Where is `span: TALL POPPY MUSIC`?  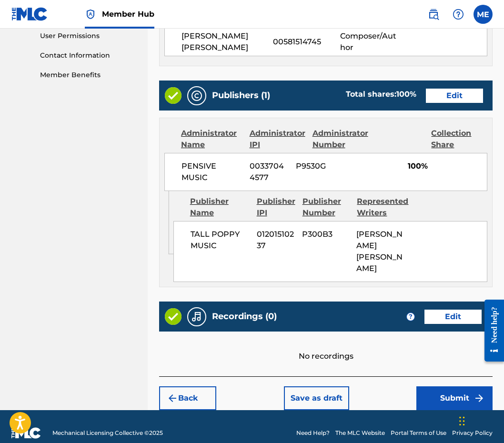
span: TALL POPPY MUSIC is located at coordinates (220, 240).